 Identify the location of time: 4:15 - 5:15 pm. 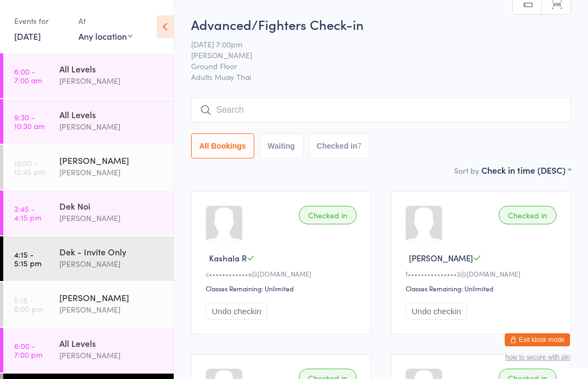
(28, 258).